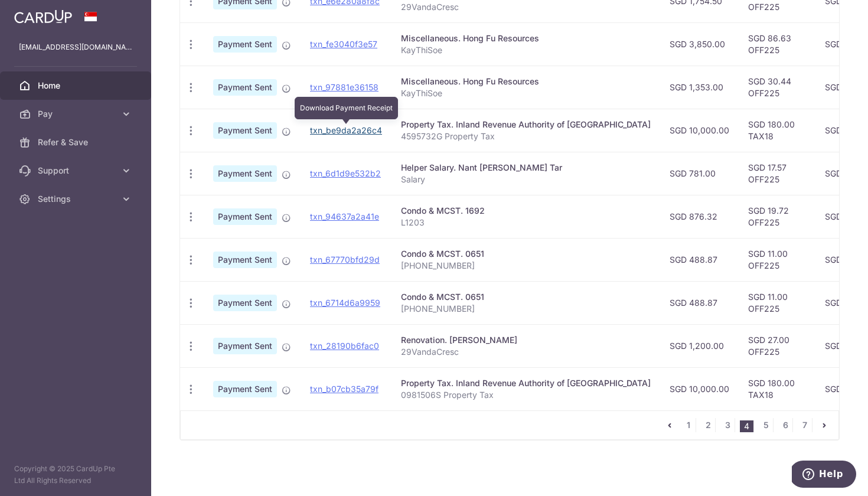 The width and height of the screenshot is (868, 496). I want to click on span: Help, so click(39, 13).